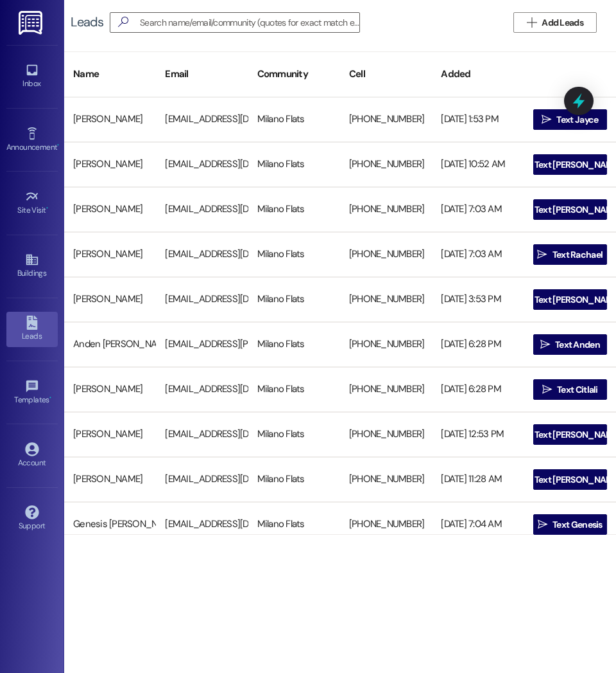 Image resolution: width=616 pixels, height=673 pixels. I want to click on div: Added, so click(478, 74).